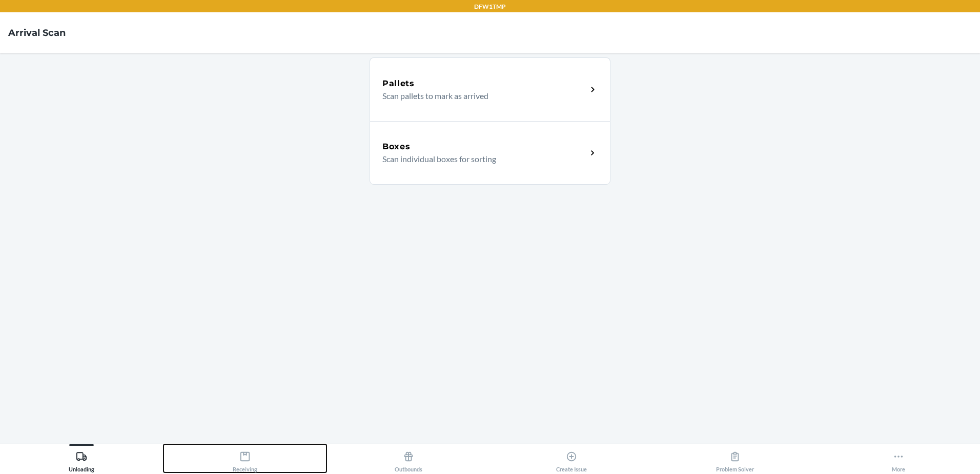  Describe the element at coordinates (408, 458) in the screenshot. I see `button: Outbounds` at that location.